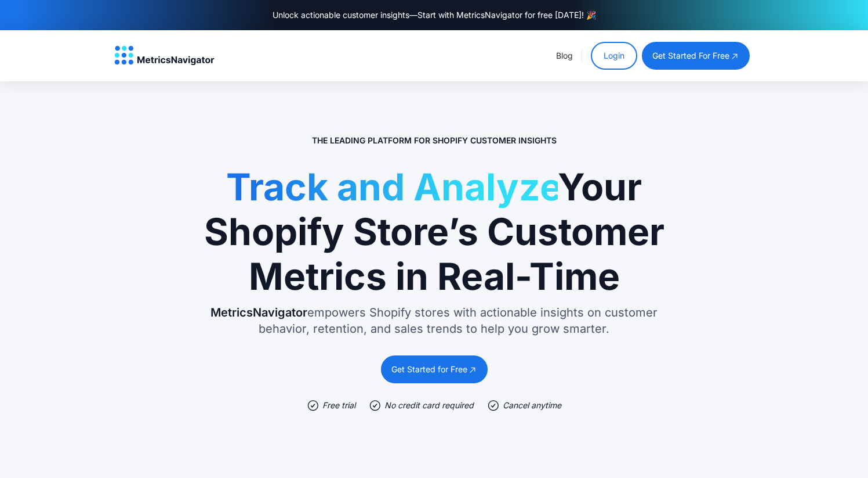 The image size is (868, 478). Describe the element at coordinates (691, 56) in the screenshot. I see `div: get started for free` at that location.